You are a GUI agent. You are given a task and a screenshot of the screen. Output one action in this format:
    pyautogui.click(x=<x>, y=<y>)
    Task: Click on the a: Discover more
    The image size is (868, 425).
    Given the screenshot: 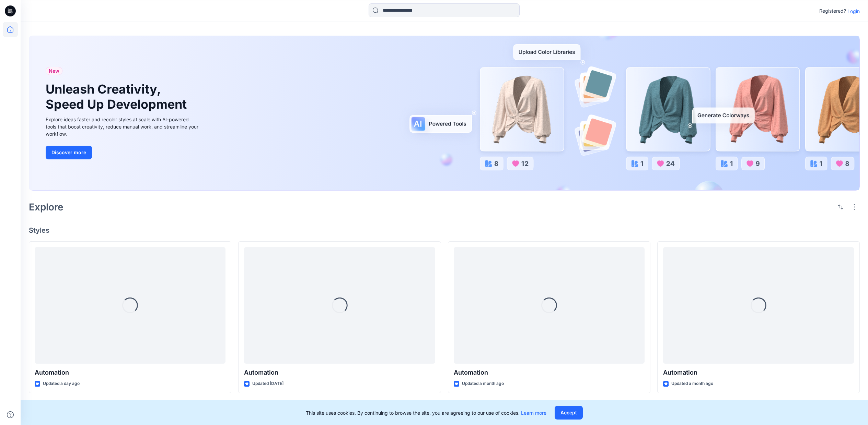 What is the action you would take?
    pyautogui.click(x=123, y=152)
    